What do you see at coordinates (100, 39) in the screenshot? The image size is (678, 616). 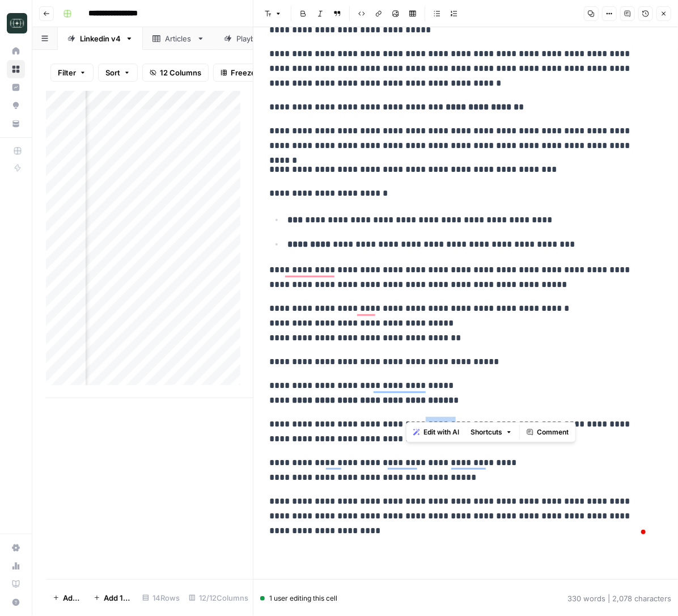 I see `a: Linkedin v4` at bounding box center [100, 39].